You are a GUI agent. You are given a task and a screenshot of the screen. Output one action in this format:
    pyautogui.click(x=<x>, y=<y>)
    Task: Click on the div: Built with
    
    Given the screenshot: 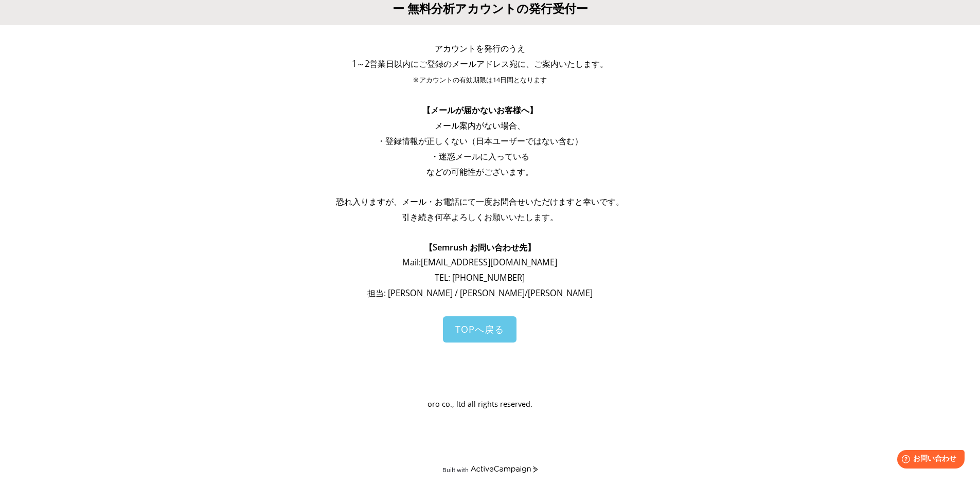 What is the action you would take?
    pyautogui.click(x=455, y=469)
    